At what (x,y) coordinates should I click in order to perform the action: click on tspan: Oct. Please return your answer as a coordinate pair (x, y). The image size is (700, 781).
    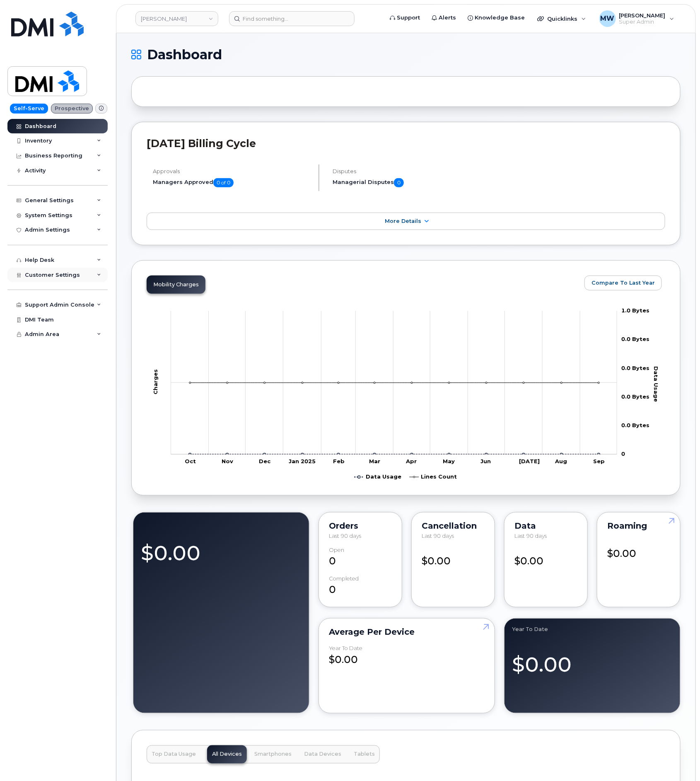
    Looking at the image, I should click on (190, 461).